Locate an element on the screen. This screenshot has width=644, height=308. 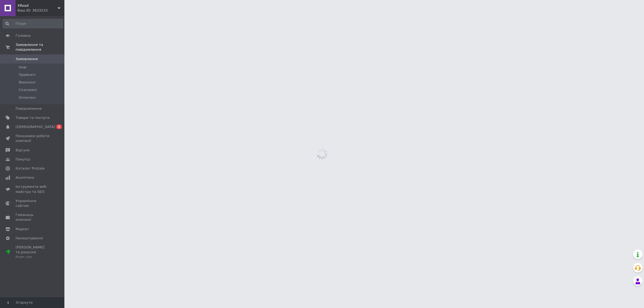
span: Управління сайтом is located at coordinates (32, 203).